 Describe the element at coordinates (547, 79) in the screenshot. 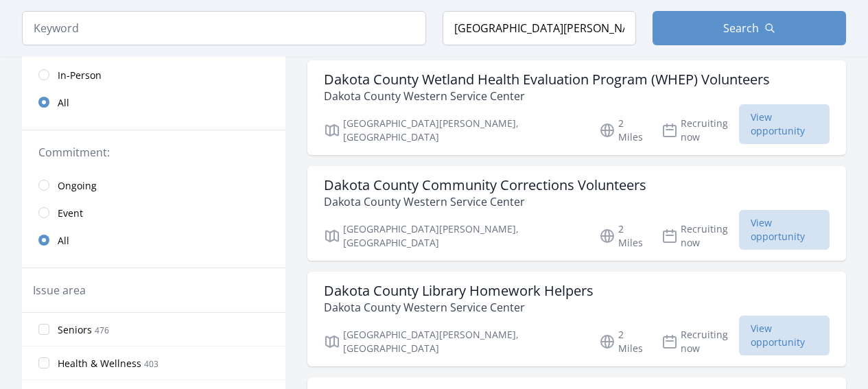

I see `h3: Dakota County Wetland Health Evaluation Program (WHEP) Volunteers` at that location.